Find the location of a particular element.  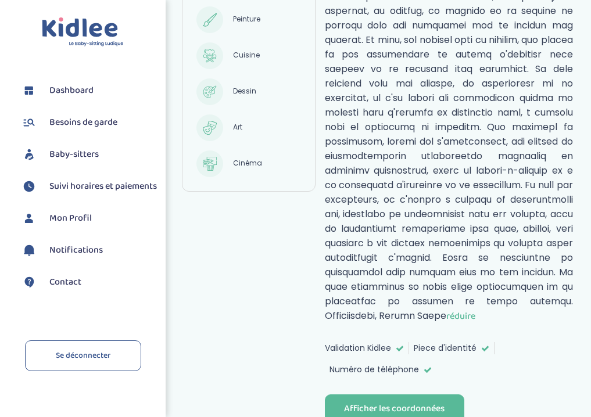

img: profil.svg is located at coordinates (29, 219).